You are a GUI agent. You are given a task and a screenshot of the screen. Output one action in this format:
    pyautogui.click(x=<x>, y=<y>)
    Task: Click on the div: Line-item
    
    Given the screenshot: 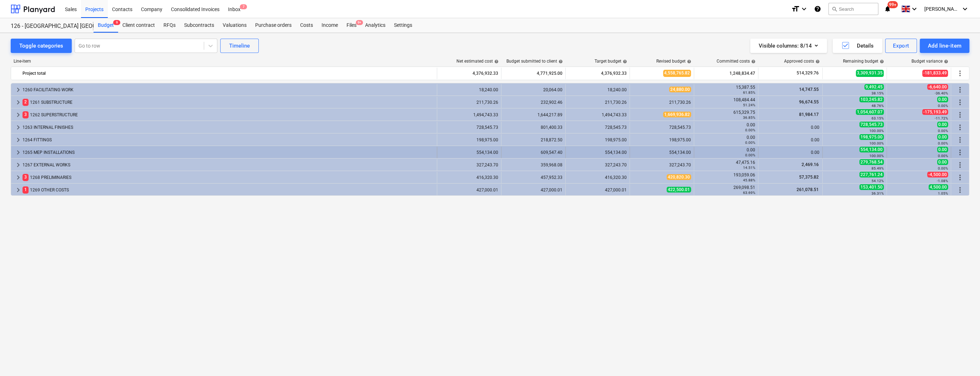 What is the action you would take?
    pyautogui.click(x=224, y=61)
    